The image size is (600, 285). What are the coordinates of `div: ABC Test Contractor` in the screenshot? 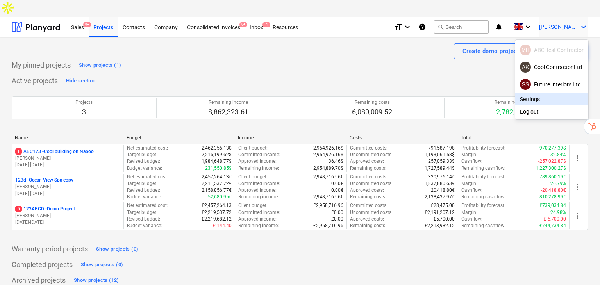 It's located at (551, 50).